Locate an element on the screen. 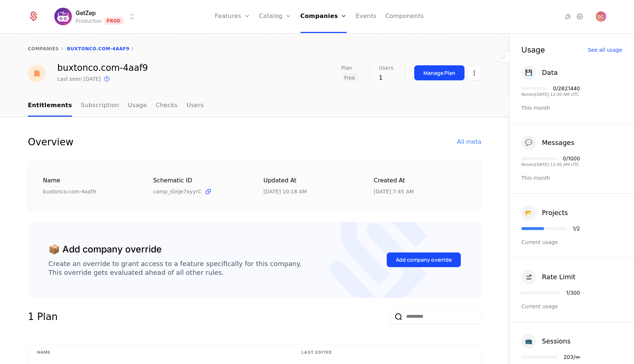 The width and height of the screenshot is (634, 364). th: Last edited is located at coordinates (387, 352).